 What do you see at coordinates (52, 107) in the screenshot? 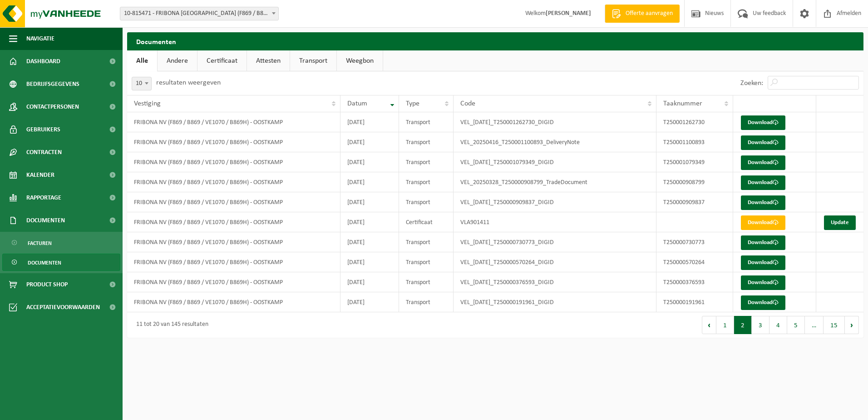
I see `span: Contactpersonen` at bounding box center [52, 107].